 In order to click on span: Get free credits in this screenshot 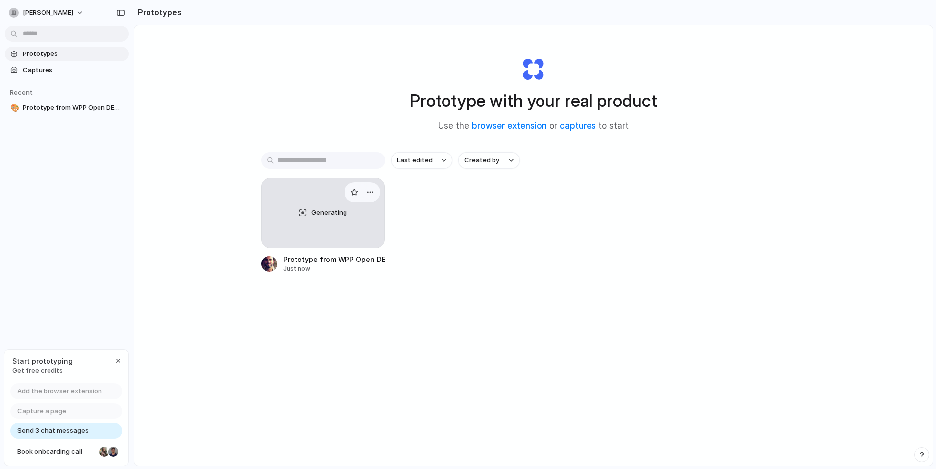, I will do `click(43, 371)`.